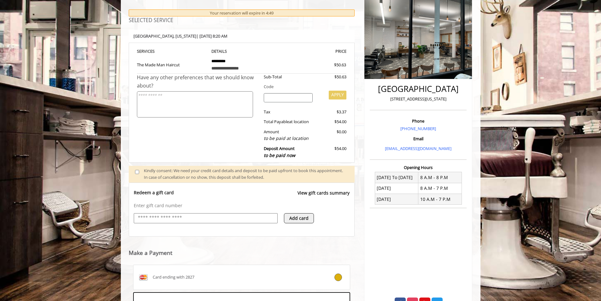  I want to click on td: The Made Man Haircut, so click(172, 64).